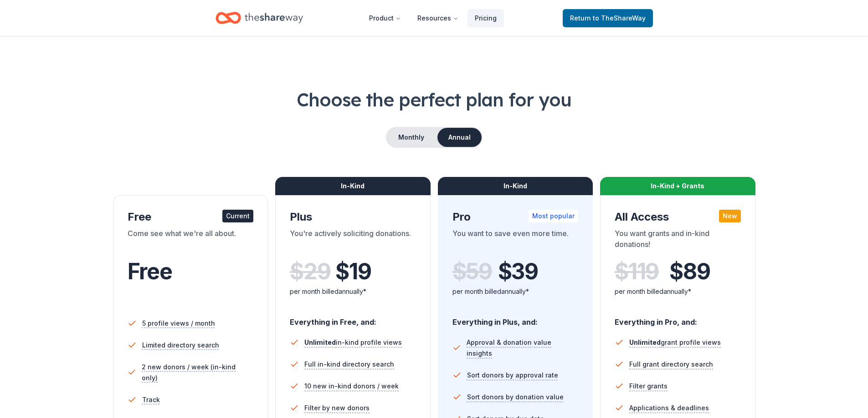  I want to click on span: Sort donors by donation value, so click(516, 397).